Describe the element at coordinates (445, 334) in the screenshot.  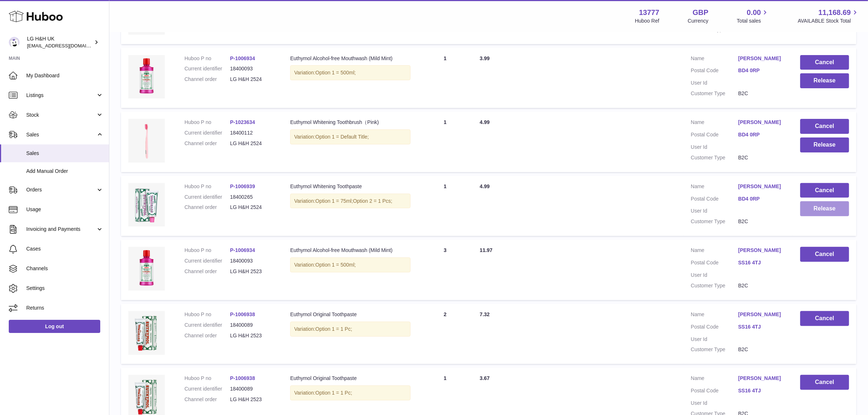
I see `td: 2` at that location.